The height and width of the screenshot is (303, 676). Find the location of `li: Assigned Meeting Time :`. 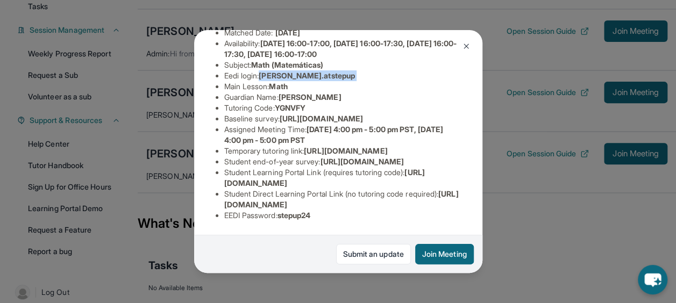

li: Assigned Meeting Time : is located at coordinates (342, 135).